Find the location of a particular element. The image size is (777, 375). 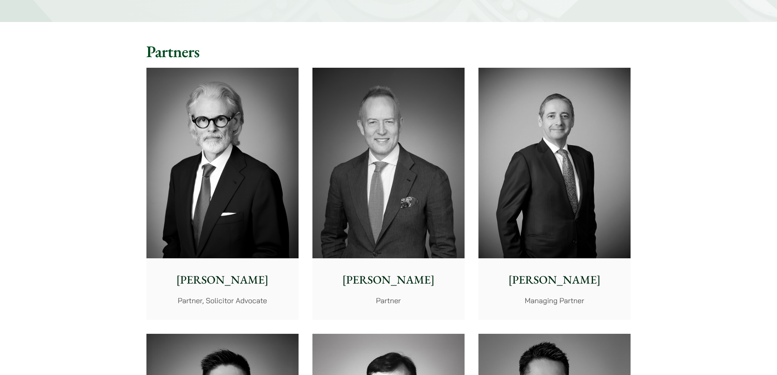

h2: Partners is located at coordinates (389, 51).